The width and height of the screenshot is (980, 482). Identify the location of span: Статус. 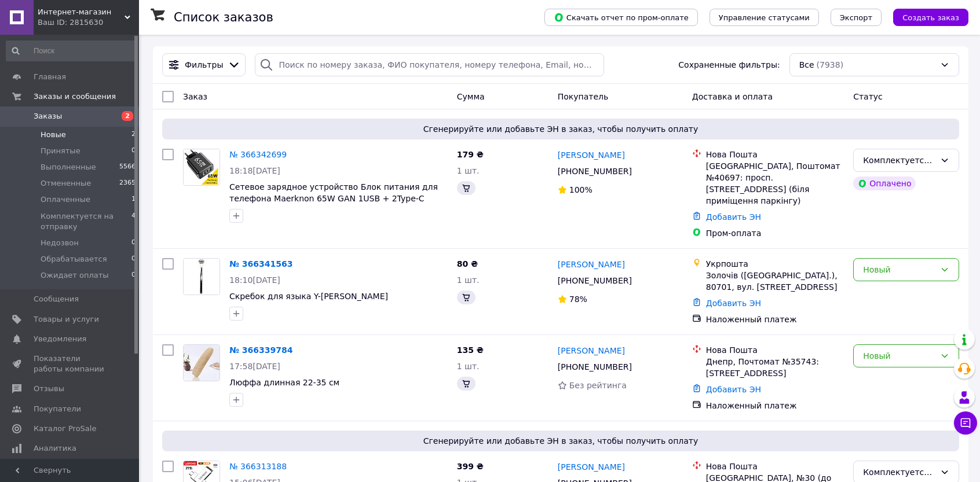
(868, 96).